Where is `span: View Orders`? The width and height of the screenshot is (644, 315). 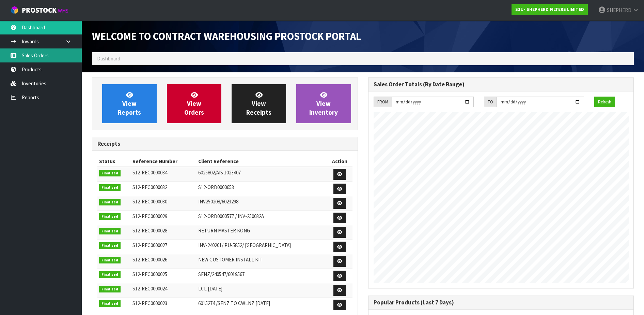 span: View Orders is located at coordinates (194, 103).